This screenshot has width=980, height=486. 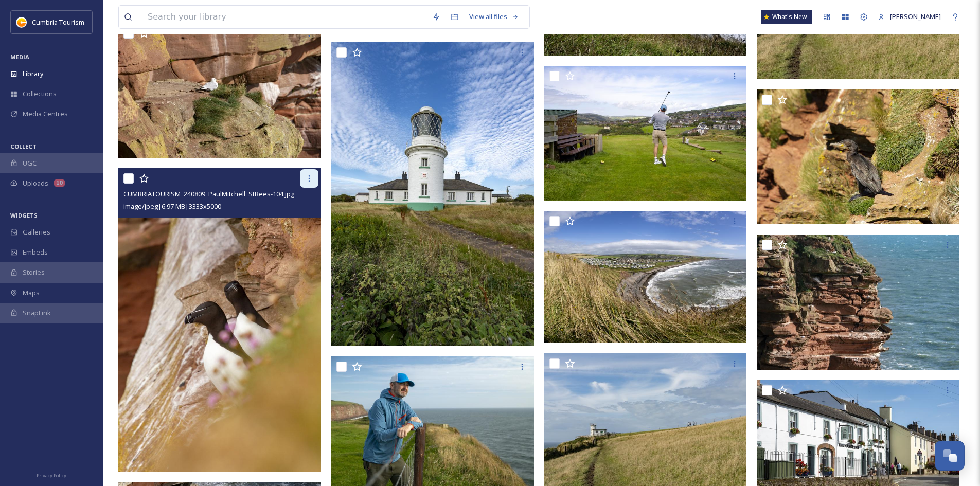 I want to click on span: Galleries, so click(x=36, y=232).